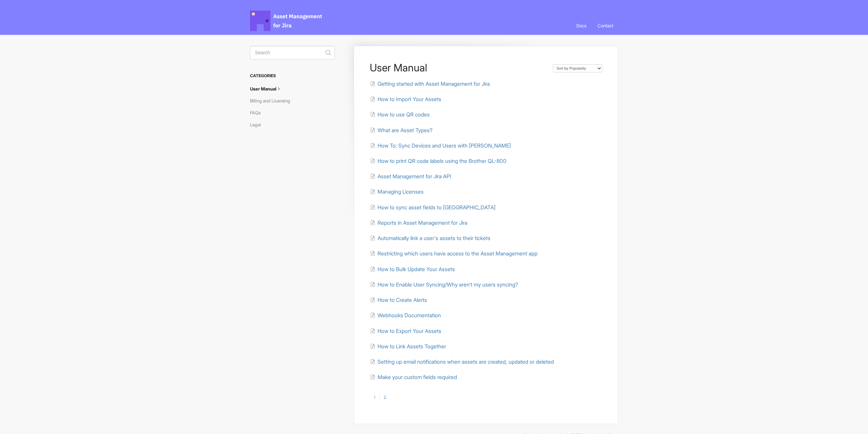 Image resolution: width=868 pixels, height=434 pixels. What do you see at coordinates (286, 21) in the screenshot?
I see `span: Asset Management for Jira Docs` at bounding box center [286, 21].